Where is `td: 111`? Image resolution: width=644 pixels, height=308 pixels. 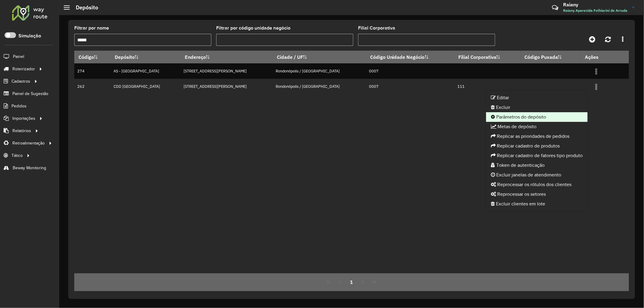
td: 111 is located at coordinates (487, 86).